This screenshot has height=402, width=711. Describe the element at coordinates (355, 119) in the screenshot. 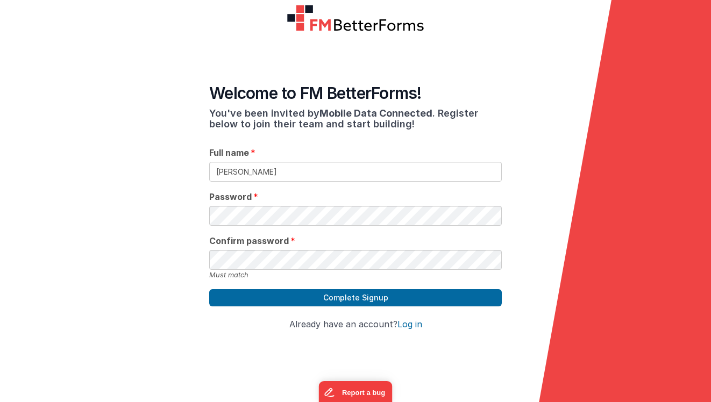

I see `h3: You've been invited by . Register below to join their team and start building!` at that location.